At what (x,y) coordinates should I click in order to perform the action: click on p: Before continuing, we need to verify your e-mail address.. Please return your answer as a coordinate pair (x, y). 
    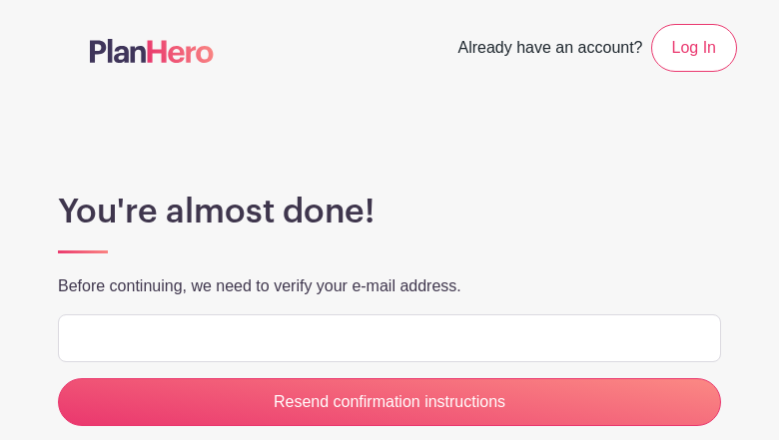
    Looking at the image, I should click on (389, 287).